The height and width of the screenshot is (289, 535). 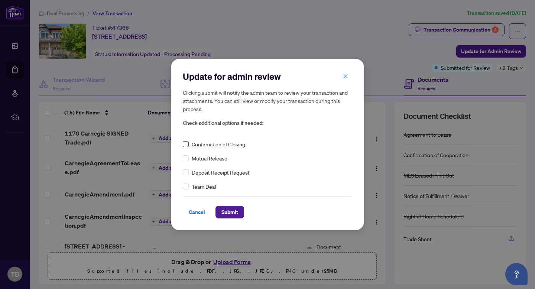 I want to click on span: Submit, so click(x=230, y=212).